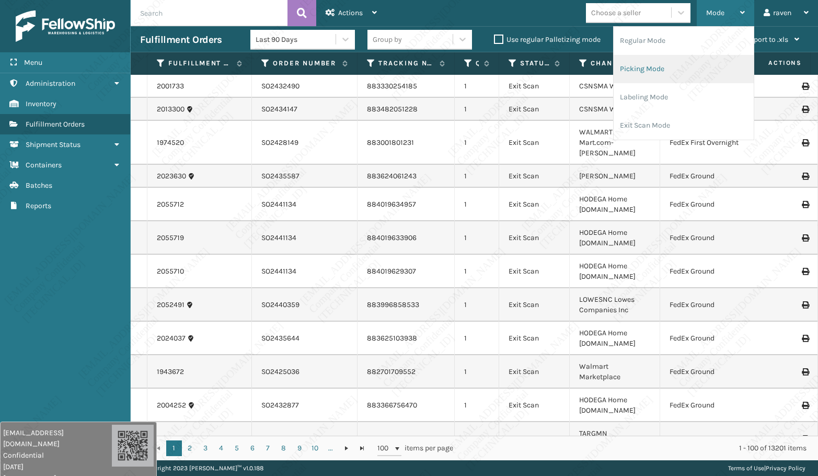  Describe the element at coordinates (684, 97) in the screenshot. I see `li: Labeling Mode` at that location.